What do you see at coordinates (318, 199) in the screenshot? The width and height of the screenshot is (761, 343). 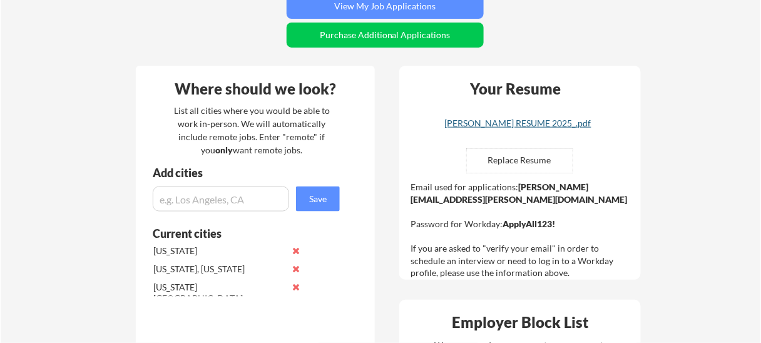 I see `button: Save` at bounding box center [318, 199].